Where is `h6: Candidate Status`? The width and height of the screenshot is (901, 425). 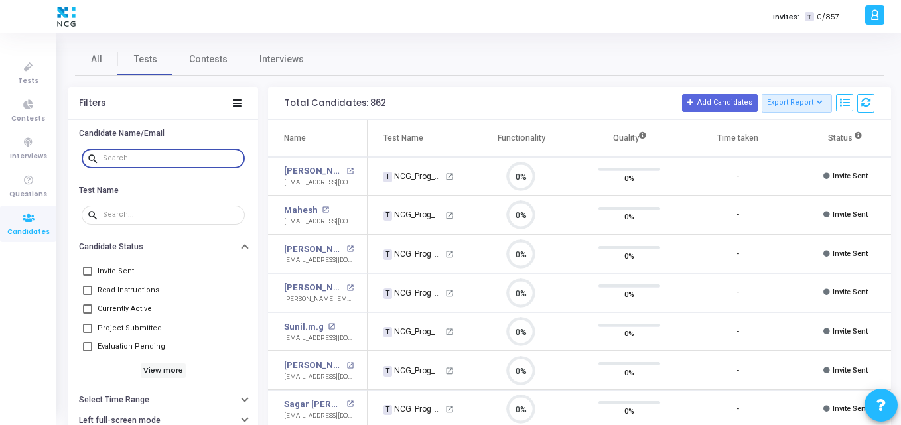
h6: Candidate Status is located at coordinates (111, 247).